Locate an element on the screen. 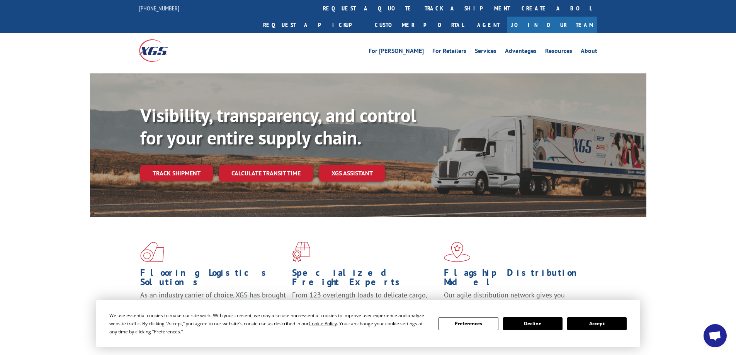 The width and height of the screenshot is (736, 355). img: xgs-icon-total-supply-chain-intelligence-red is located at coordinates (152, 252).